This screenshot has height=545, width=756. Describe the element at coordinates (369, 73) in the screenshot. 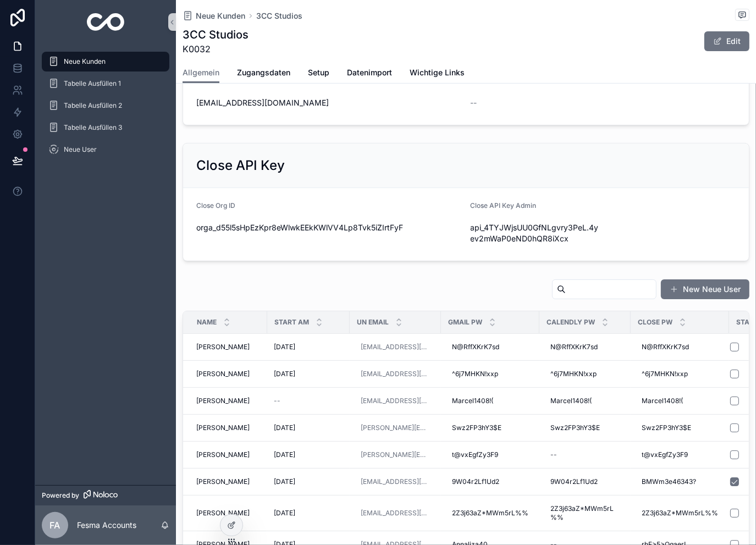

I see `span: Datenimport` at that location.